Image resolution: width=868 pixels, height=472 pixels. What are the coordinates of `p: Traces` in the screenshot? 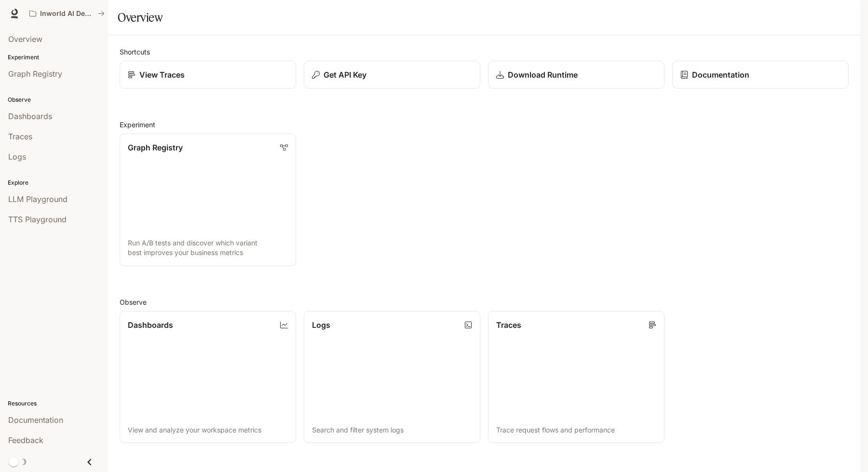 It's located at (509, 325).